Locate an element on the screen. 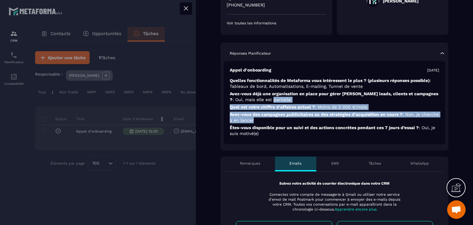 This screenshot has height=225, width=473. span: Apprendre encore plus is located at coordinates (356, 209).